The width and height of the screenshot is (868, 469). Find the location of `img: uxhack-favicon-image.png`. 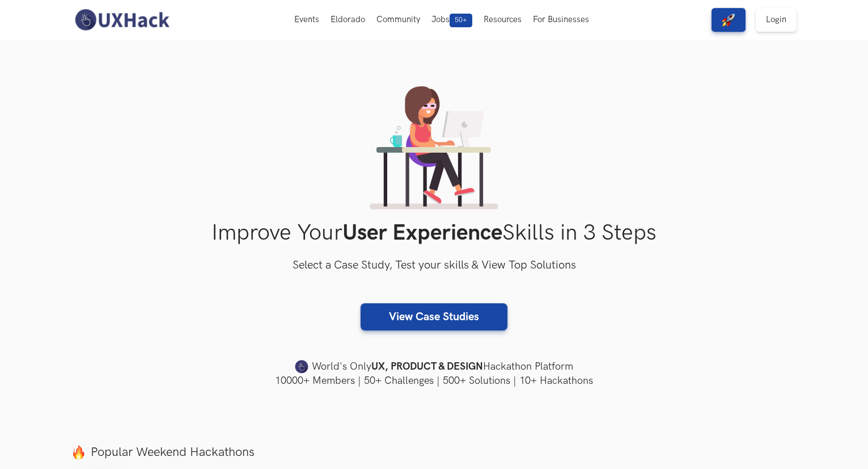

img: uxhack-favicon-image.png is located at coordinates (302, 367).